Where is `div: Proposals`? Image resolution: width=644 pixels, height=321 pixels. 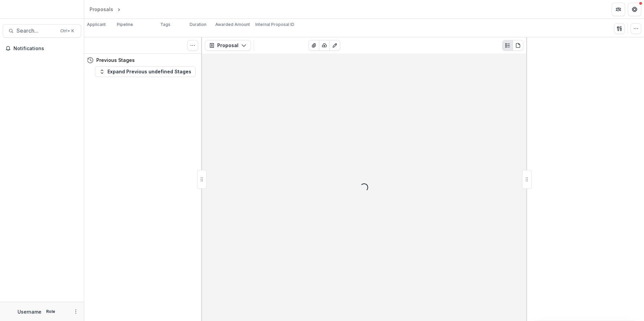
div: Proposals is located at coordinates (102, 9).